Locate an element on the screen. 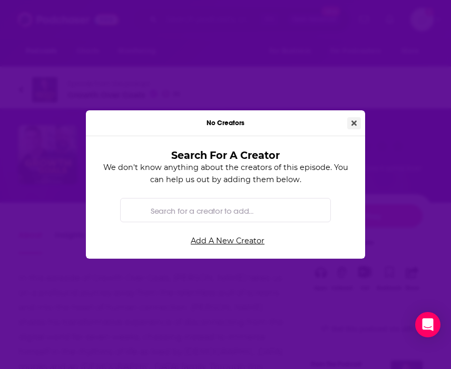 The height and width of the screenshot is (369, 451). button: Close is located at coordinates (354, 123).